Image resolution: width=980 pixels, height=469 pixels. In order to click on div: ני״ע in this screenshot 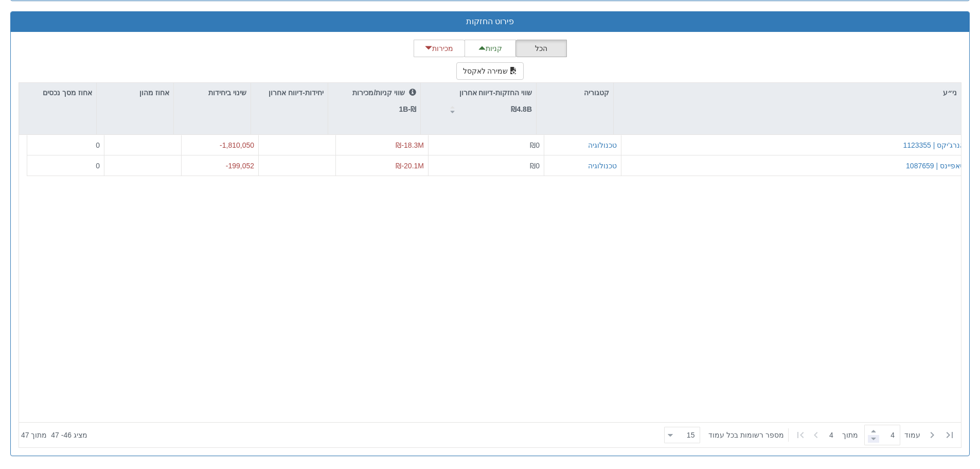, I will do `click(787, 92)`.